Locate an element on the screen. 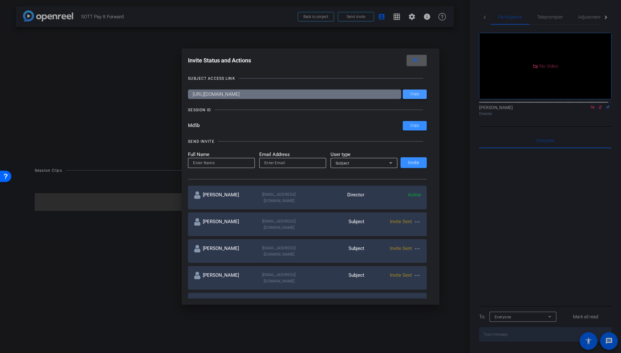  mat-icon: close is located at coordinates (415, 60).